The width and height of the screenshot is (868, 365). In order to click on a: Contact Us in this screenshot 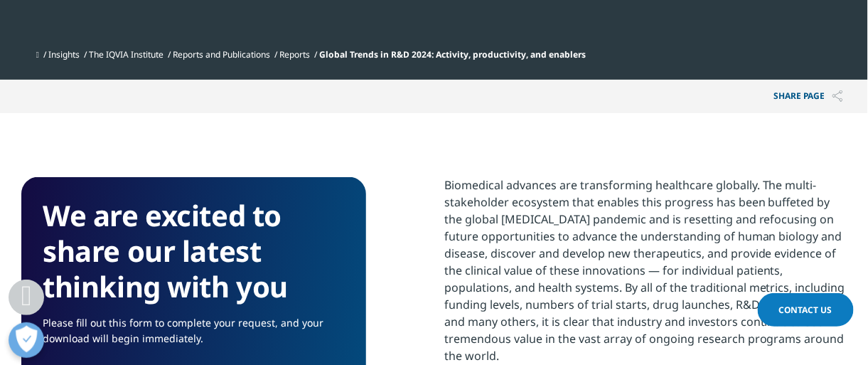, I will do `click(806, 310)`.